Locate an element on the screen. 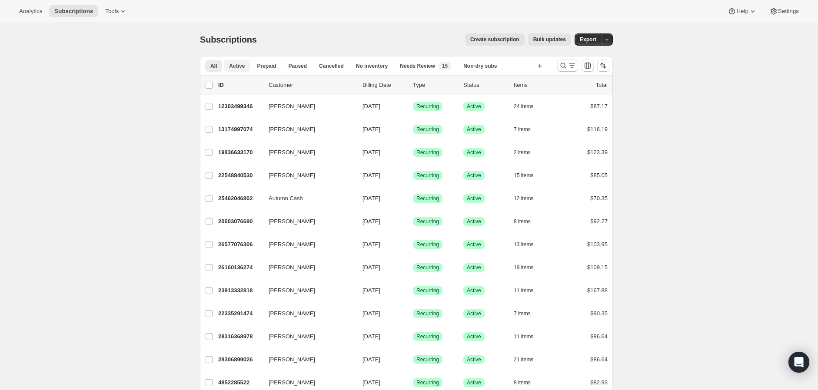 This screenshot has width=818, height=390. p: 28306899026 is located at coordinates (240, 360).